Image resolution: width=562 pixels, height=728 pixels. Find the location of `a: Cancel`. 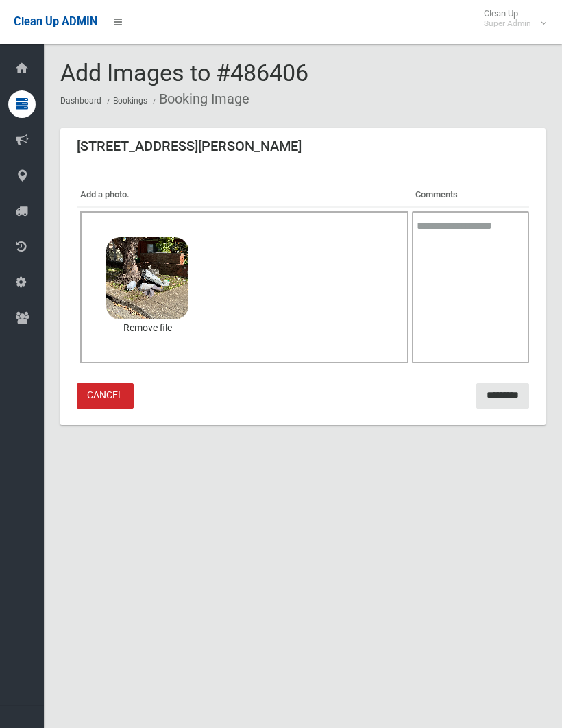

a: Cancel is located at coordinates (105, 395).